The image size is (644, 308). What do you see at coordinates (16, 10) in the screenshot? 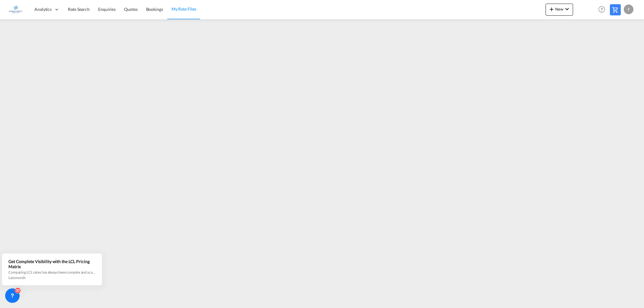
I see `img: e1326340b7c511ef854e8d6a806141ad.jpg` at bounding box center [16, 10].